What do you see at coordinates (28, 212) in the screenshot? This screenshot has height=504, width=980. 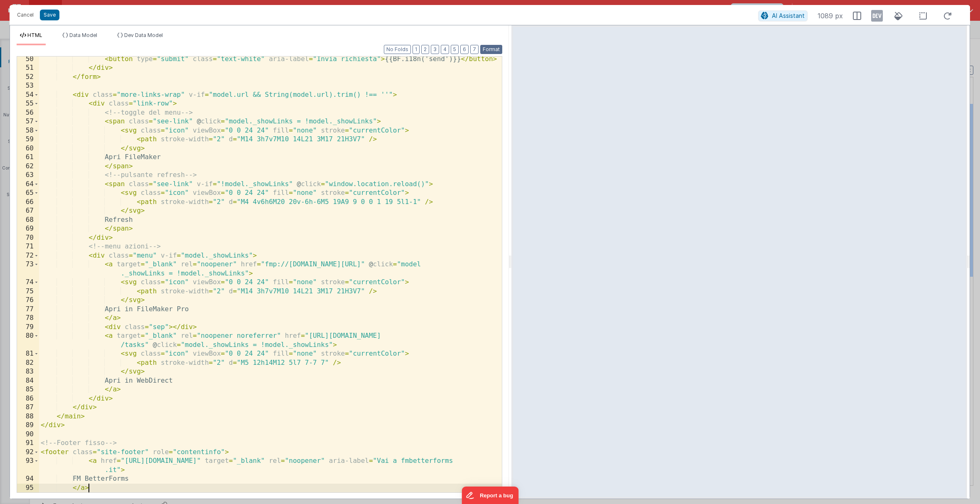 I see `div: 67` at bounding box center [28, 212].